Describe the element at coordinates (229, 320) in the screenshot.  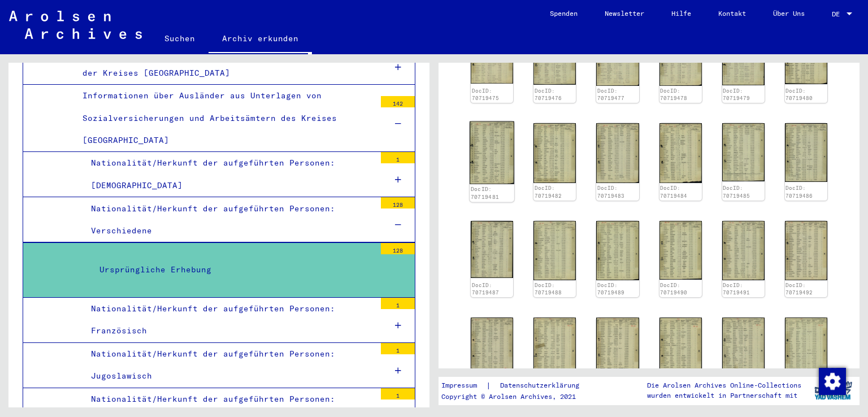
I see `div: Nationalität/Herkunft der aufgeführten Personen: Französisch` at that location.